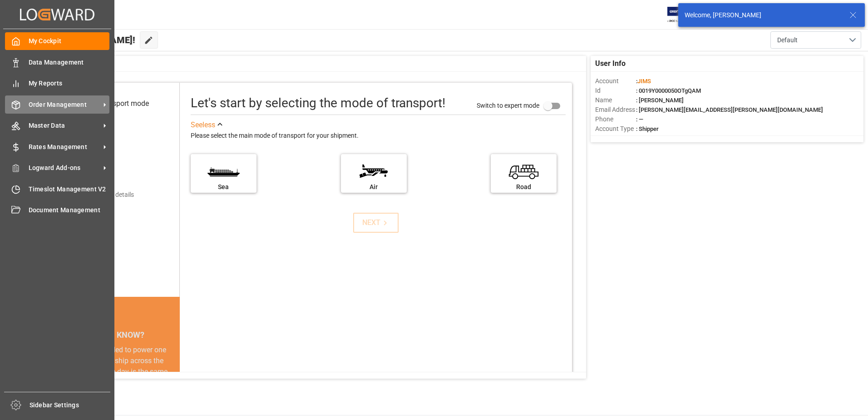 The width and height of the screenshot is (868, 420). Describe the element at coordinates (57, 210) in the screenshot. I see `a: Document Management` at that location.